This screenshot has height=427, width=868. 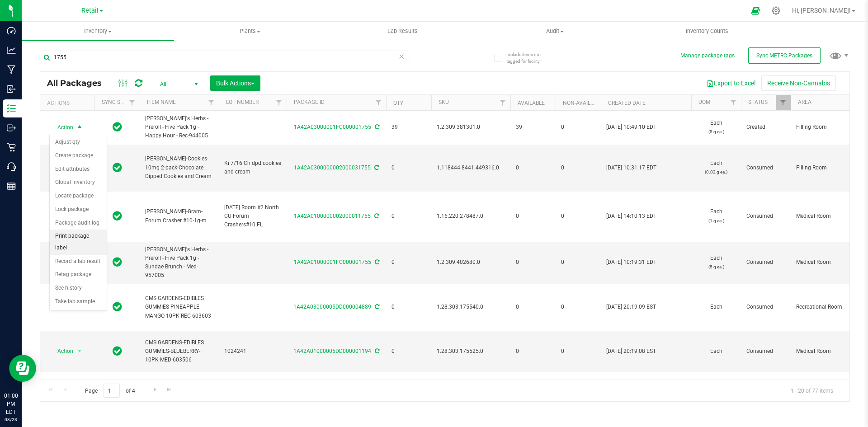 What do you see at coordinates (179, 392) in the screenshot?
I see `span: CMS GARDENS-EDIBLES GUMMIES-BLUEBERRY-10PK-REC-603605` at bounding box center [179, 392].